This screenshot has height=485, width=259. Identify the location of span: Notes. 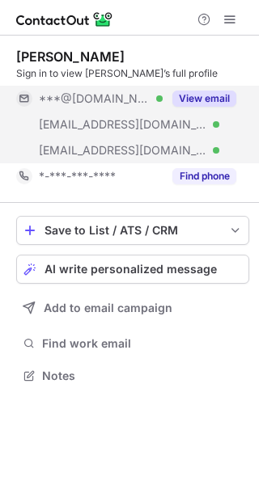
(142, 376).